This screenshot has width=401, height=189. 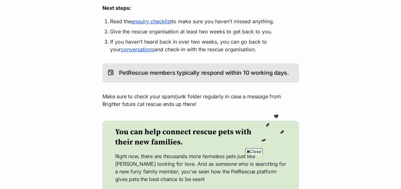 What do you see at coordinates (188, 137) in the screenshot?
I see `h2: You can help connect rescue pets with their new families.` at bounding box center [188, 137].